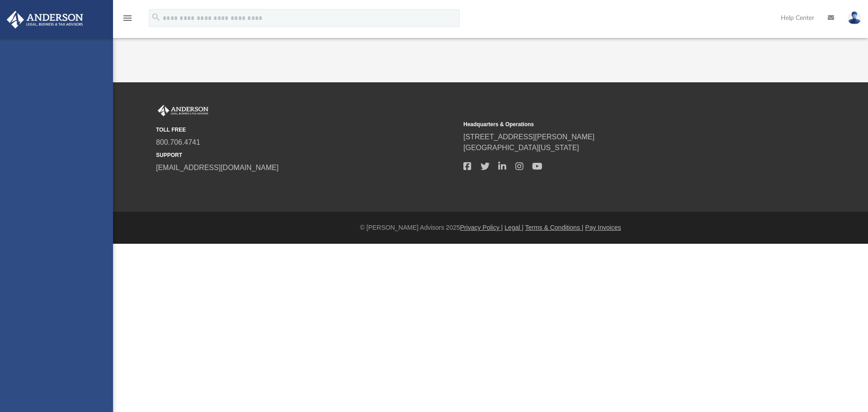  I want to click on small: TOLL FREE, so click(306, 130).